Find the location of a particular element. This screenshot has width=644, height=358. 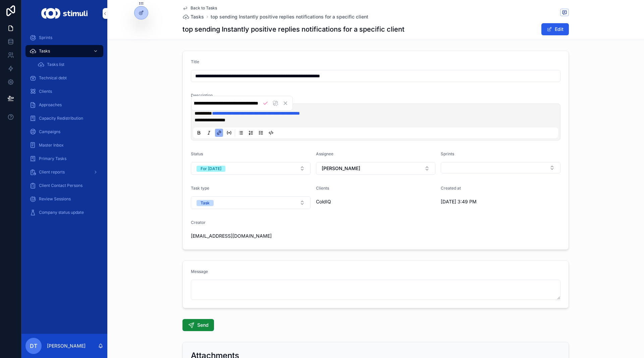

button: Cancel is located at coordinates (286, 103).